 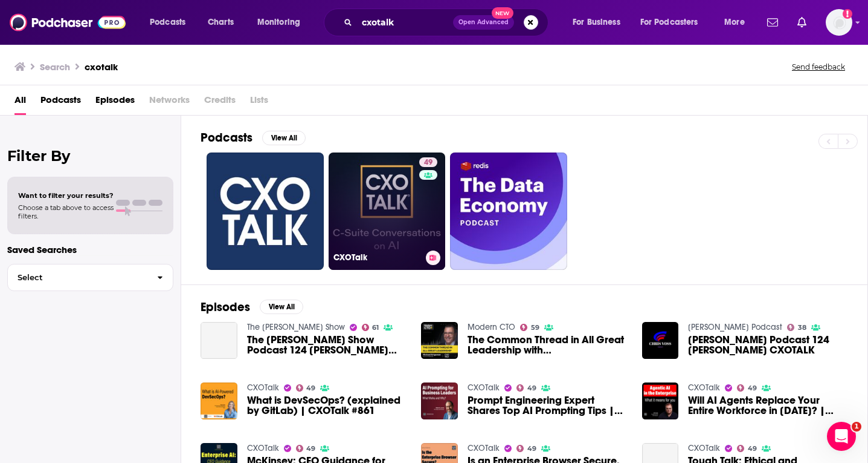 What do you see at coordinates (60, 103) in the screenshot?
I see `a: Podcasts` at bounding box center [60, 103].